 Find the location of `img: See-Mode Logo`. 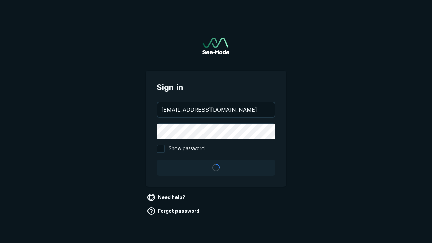

img: See-Mode Logo is located at coordinates (216, 46).